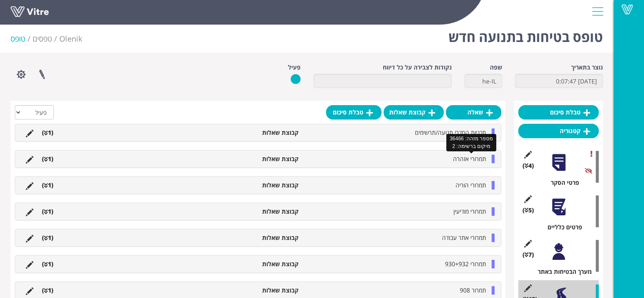 The width and height of the screenshot is (644, 298). Describe the element at coordinates (71, 38) in the screenshot. I see `span: 237` at that location.